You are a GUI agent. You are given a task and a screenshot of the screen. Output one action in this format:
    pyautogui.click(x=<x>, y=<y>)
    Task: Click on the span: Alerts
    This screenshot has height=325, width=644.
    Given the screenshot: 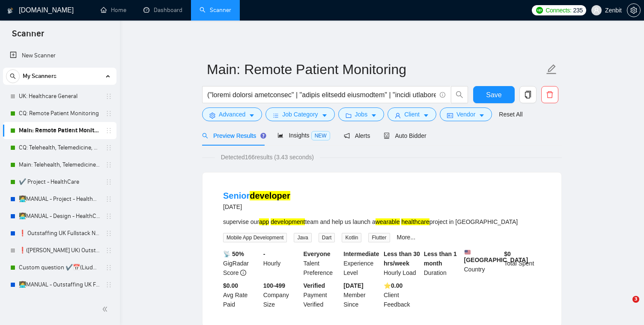 What is the action you would take?
    pyautogui.click(x=357, y=136)
    